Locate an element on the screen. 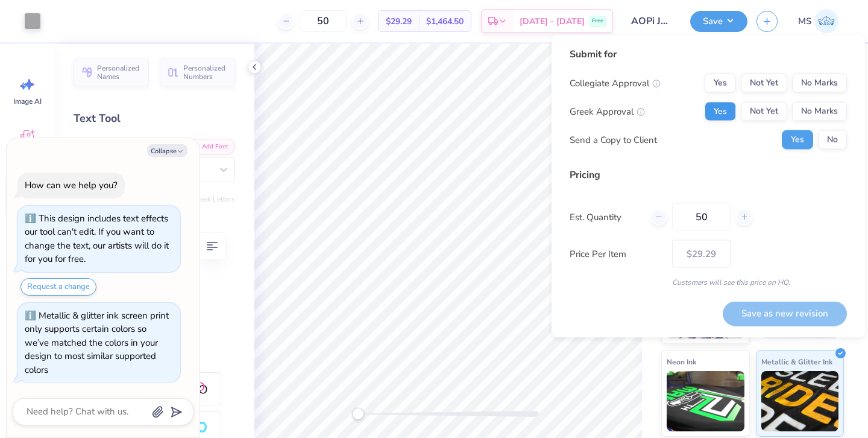 This screenshot has height=438, width=868. div: Submit for is located at coordinates (708, 54).